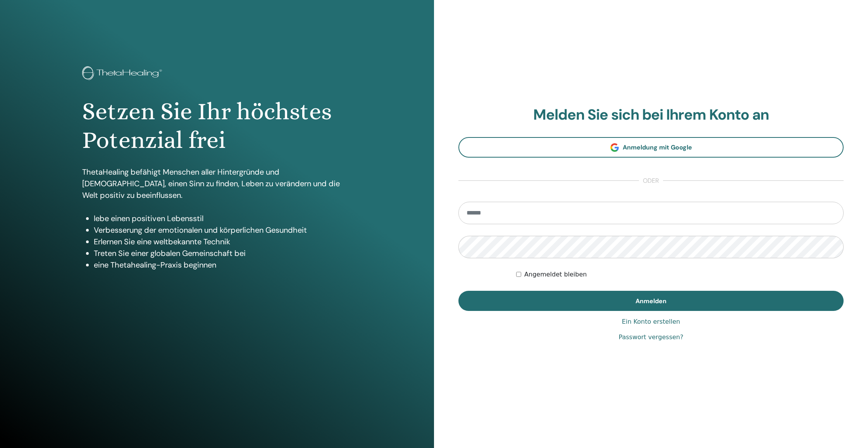 Image resolution: width=868 pixels, height=448 pixels. What do you see at coordinates (651, 301) in the screenshot?
I see `button: Anmelden` at bounding box center [651, 301].